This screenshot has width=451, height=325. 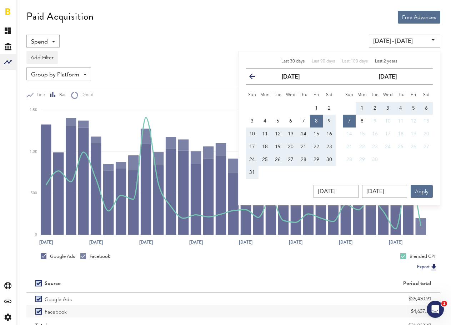 I want to click on div: Paid Acquisition, so click(x=60, y=16).